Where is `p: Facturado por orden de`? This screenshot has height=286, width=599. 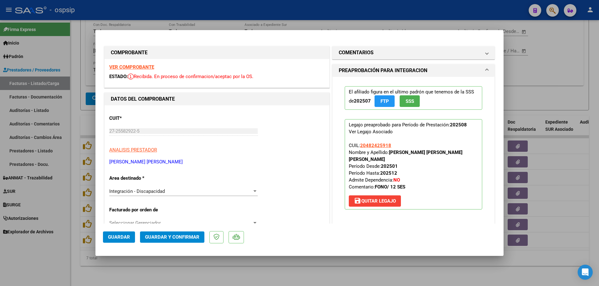
p: Facturado por orden de is located at coordinates (142, 210).